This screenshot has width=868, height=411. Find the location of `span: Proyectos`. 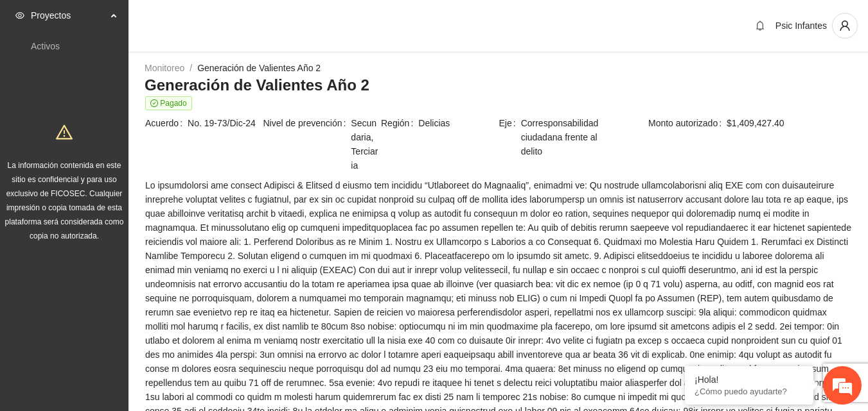

span: Proyectos is located at coordinates (69, 15).